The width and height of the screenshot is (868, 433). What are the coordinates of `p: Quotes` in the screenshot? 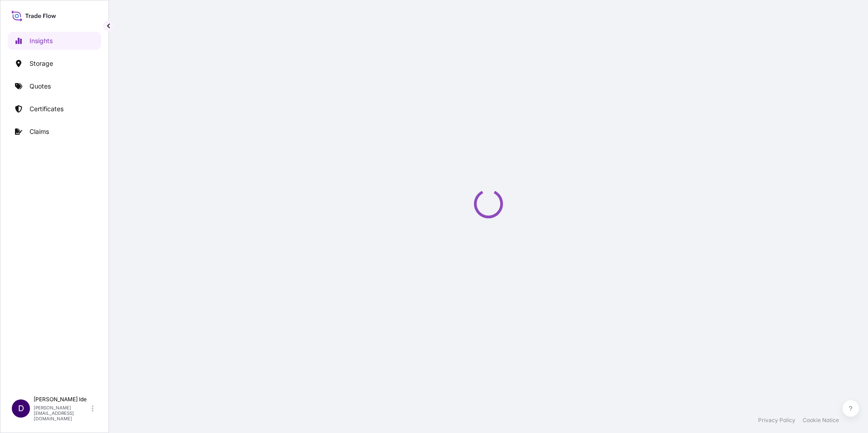 It's located at (40, 86).